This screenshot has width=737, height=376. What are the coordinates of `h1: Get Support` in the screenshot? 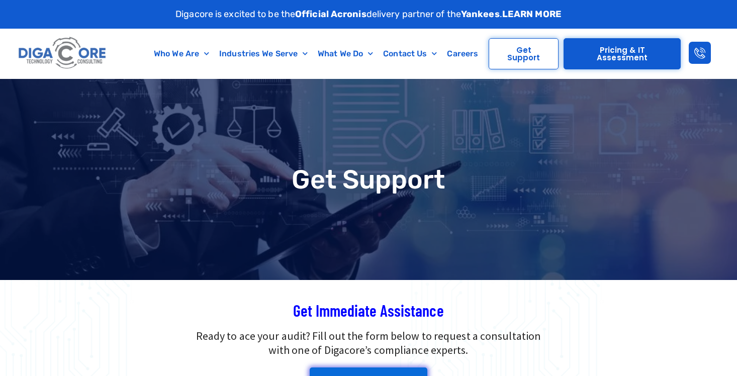 It's located at (369, 179).